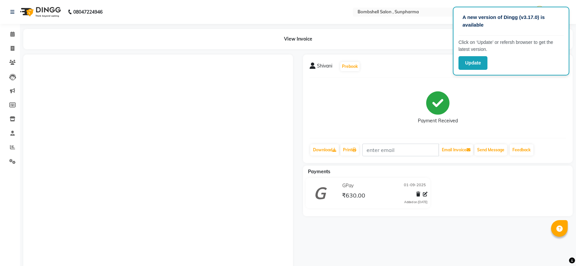 This screenshot has height=266, width=576. Describe the element at coordinates (348, 186) in the screenshot. I see `span: GPay` at that location.